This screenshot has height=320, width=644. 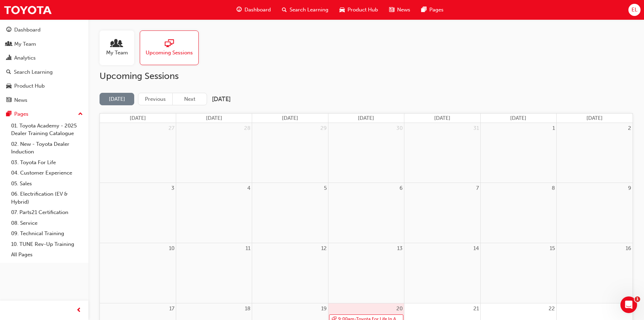 What do you see at coordinates (21, 100) in the screenshot?
I see `div: News` at bounding box center [21, 100].